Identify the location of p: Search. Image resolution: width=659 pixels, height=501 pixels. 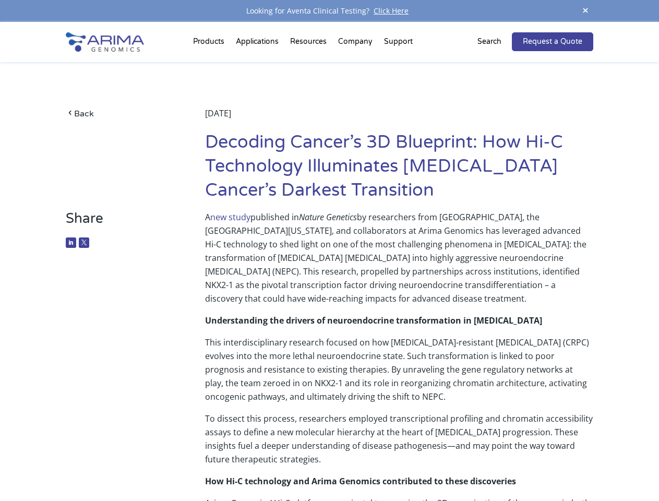
(489, 42).